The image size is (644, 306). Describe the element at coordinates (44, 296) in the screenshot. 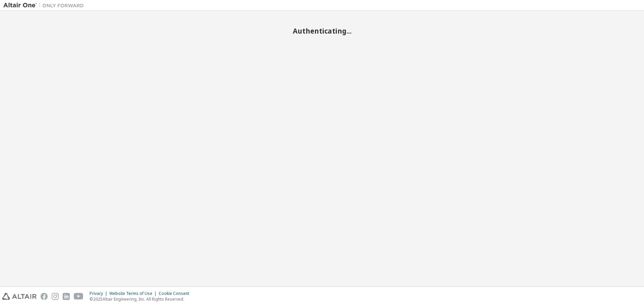

I see `img: facebook.svg` at that location.